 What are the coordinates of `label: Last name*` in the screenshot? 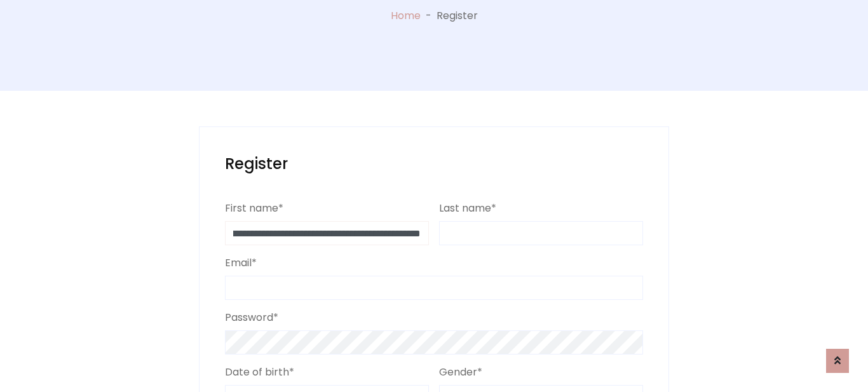 It's located at (467, 208).